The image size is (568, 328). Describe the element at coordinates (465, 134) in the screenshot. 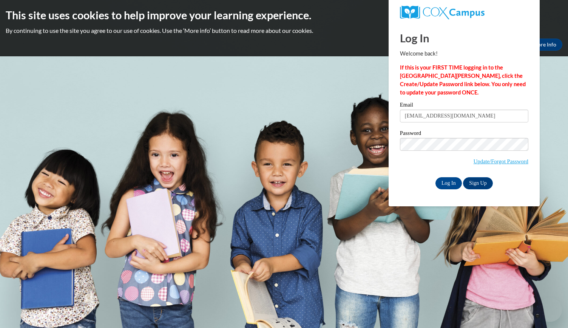

I see `label: Password` at that location.